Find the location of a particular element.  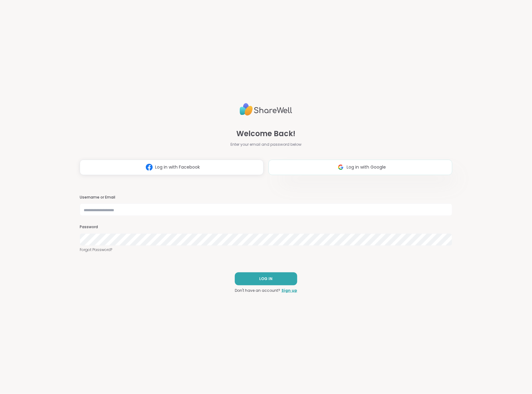

span: Log in with Google is located at coordinates (366, 167).